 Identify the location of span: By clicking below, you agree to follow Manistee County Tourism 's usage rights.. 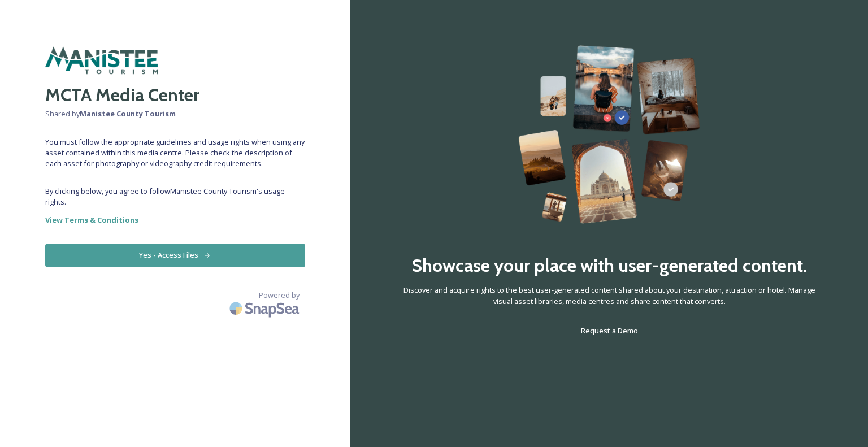
(175, 197).